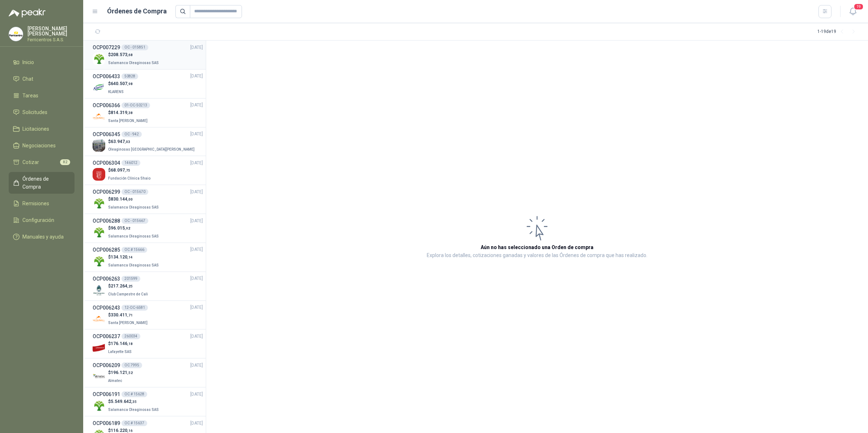 This screenshot has width=868, height=433. Describe the element at coordinates (106, 423) in the screenshot. I see `h3: OCP006189` at that location.